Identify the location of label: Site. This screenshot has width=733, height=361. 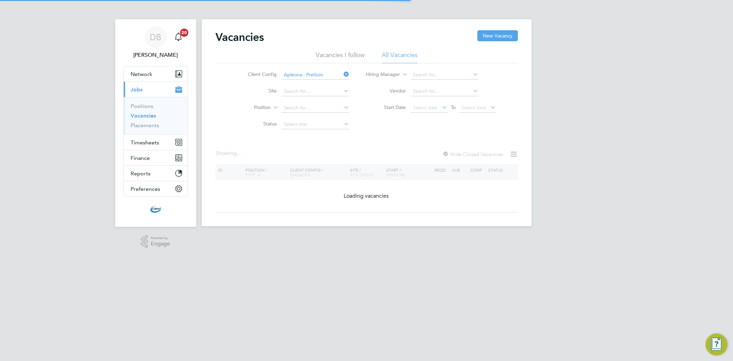
(257, 91).